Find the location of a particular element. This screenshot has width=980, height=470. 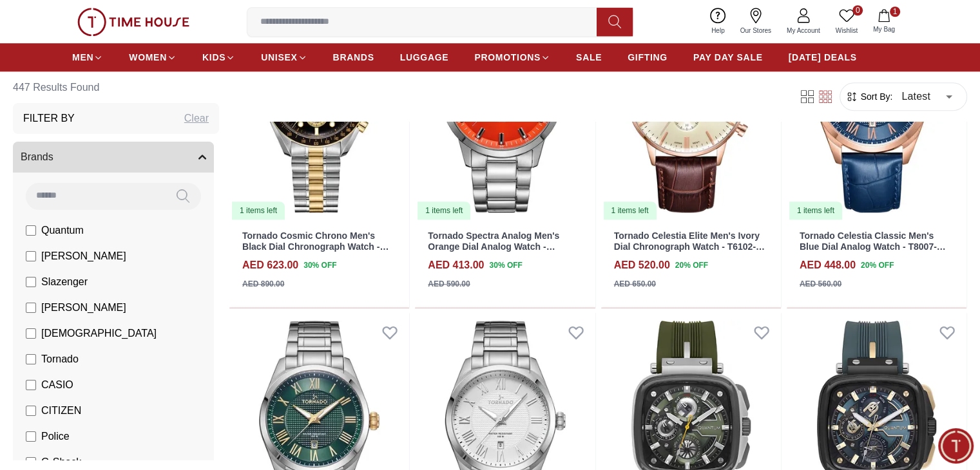

input: CASIO is located at coordinates (31, 385).